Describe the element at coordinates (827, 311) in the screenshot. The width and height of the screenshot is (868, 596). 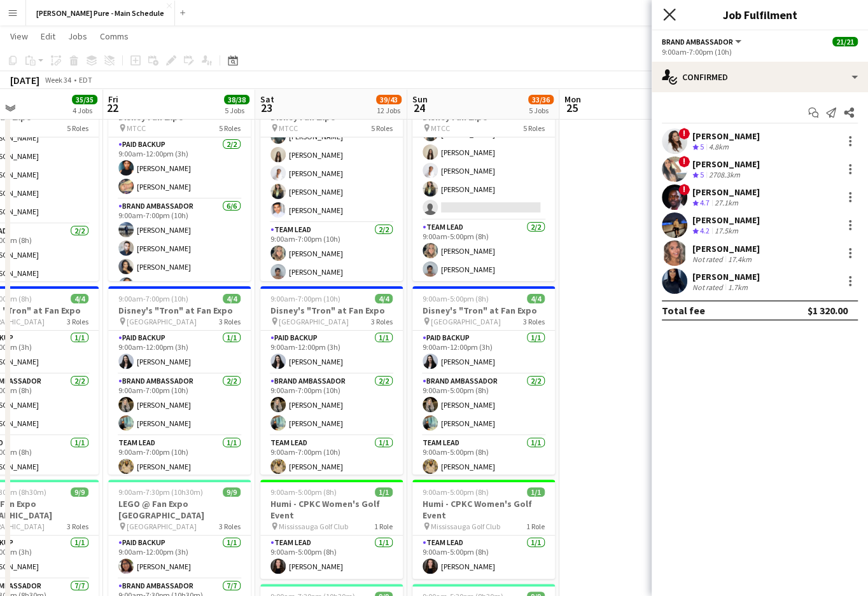
I see `div: $1 320.00` at that location.